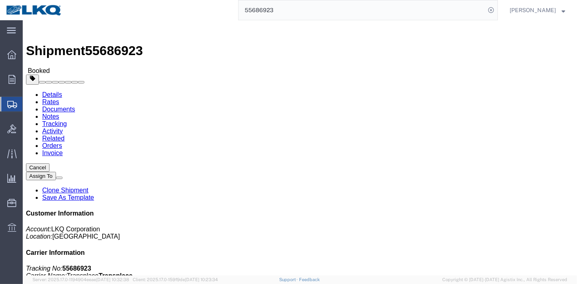 Image resolution: width=577 pixels, height=284 pixels. I want to click on input: Search for shipment number, reference number, so click(362, 10).